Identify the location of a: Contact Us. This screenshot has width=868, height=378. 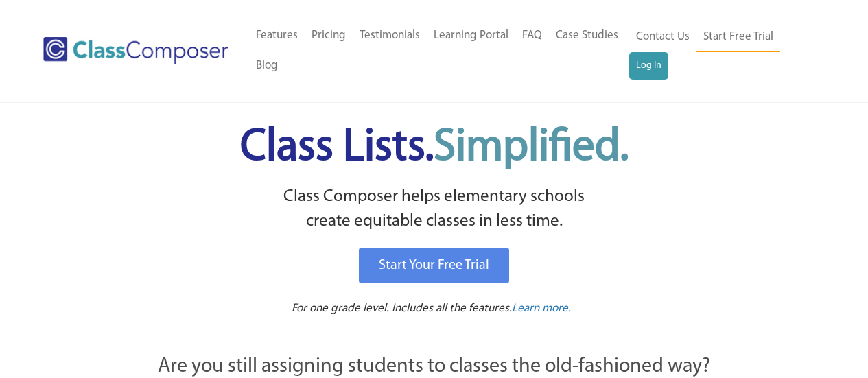
(662, 37).